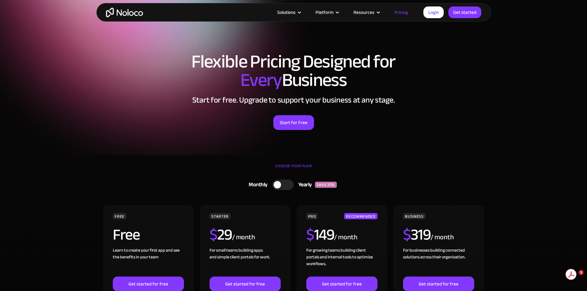 The image size is (587, 291). Describe the element at coordinates (342, 262) in the screenshot. I see `div: For growing teams building client portals and internal tools to optimize workflows.` at that location.